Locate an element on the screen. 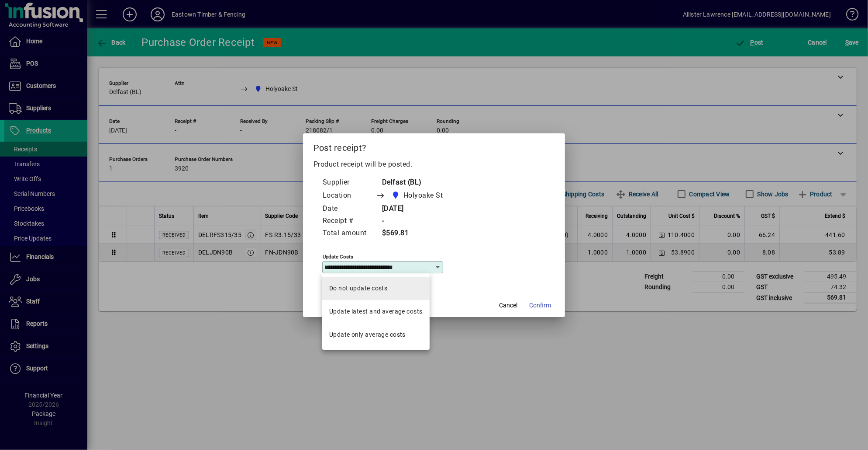  td: Delfast (BL) is located at coordinates (418, 182).